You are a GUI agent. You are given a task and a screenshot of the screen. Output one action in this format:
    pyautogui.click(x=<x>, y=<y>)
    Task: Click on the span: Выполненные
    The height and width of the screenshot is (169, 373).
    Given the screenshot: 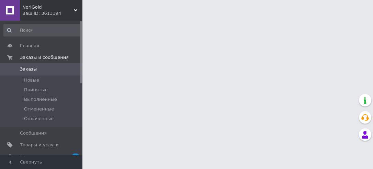 What is the action you would take?
    pyautogui.click(x=41, y=99)
    